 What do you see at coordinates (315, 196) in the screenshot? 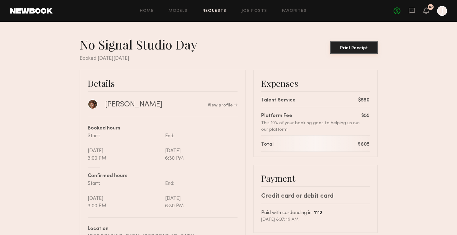
I see `div: Credit card or debit card` at bounding box center [315, 196].